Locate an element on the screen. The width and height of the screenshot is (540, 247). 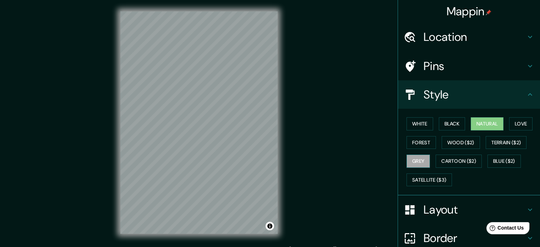
h4: Layout is located at coordinates (475, 210).